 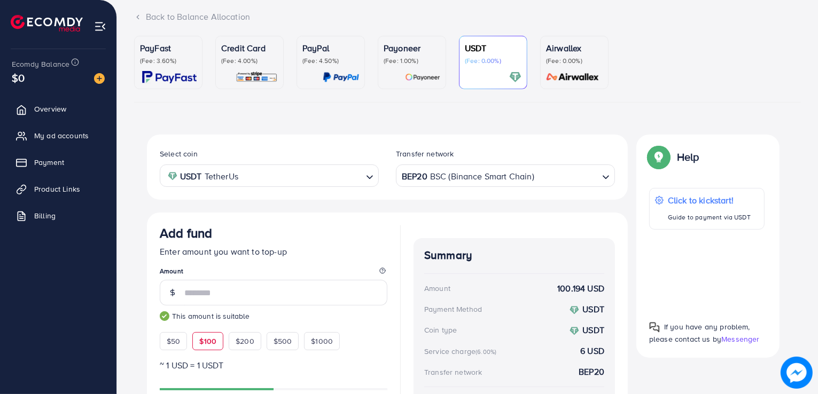 What do you see at coordinates (592, 351) in the screenshot?
I see `strong: 6 USD` at bounding box center [592, 351].